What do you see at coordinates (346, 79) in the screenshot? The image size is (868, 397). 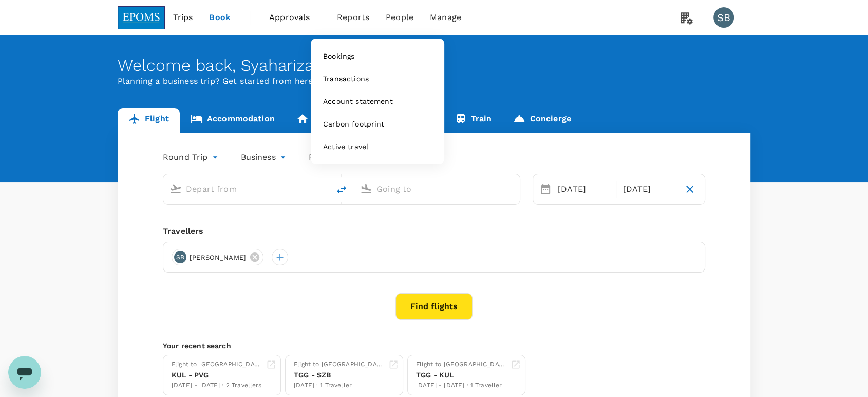 I see `span: Transactions` at bounding box center [346, 79].